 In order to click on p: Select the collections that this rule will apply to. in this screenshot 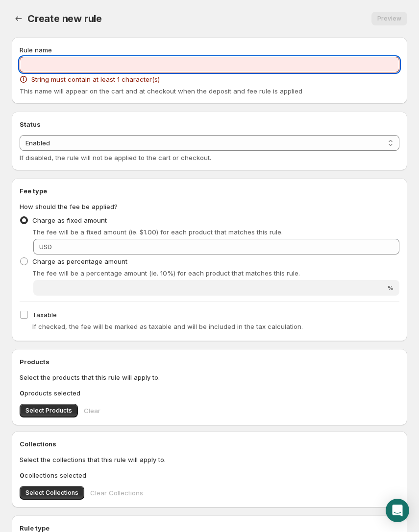, I will do `click(209, 459)`.